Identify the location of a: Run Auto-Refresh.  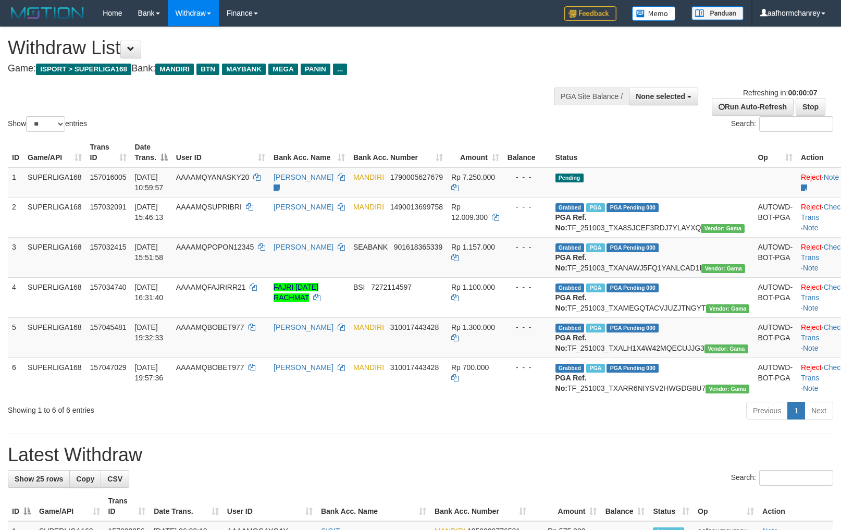
(753, 107).